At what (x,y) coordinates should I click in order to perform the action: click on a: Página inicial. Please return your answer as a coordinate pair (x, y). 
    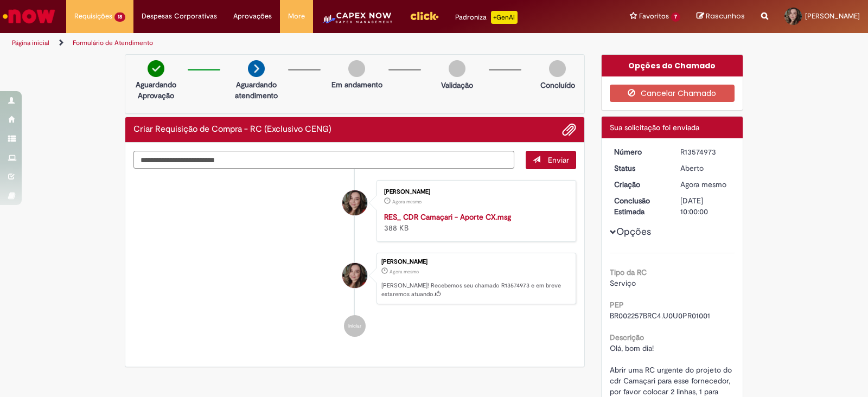
    Looking at the image, I should click on (30, 43).